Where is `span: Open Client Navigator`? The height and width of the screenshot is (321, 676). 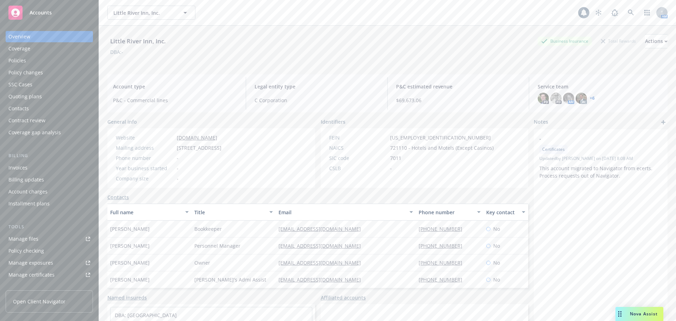
span: Open Client Navigator is located at coordinates (39, 301).